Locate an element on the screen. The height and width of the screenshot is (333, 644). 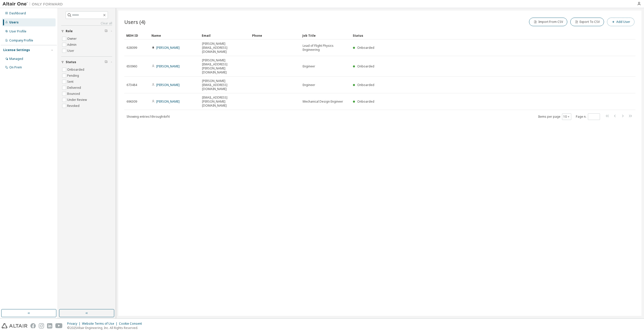
p: © 2025 Altair Engineering, Inc. All Rights Reserved. is located at coordinates (106, 328).